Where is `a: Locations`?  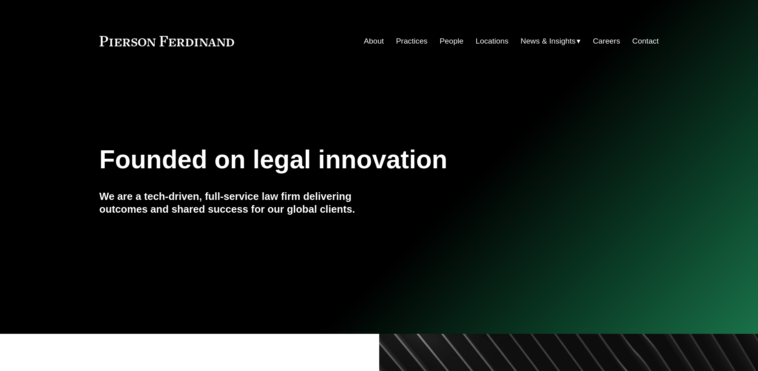 a: Locations is located at coordinates (492, 41).